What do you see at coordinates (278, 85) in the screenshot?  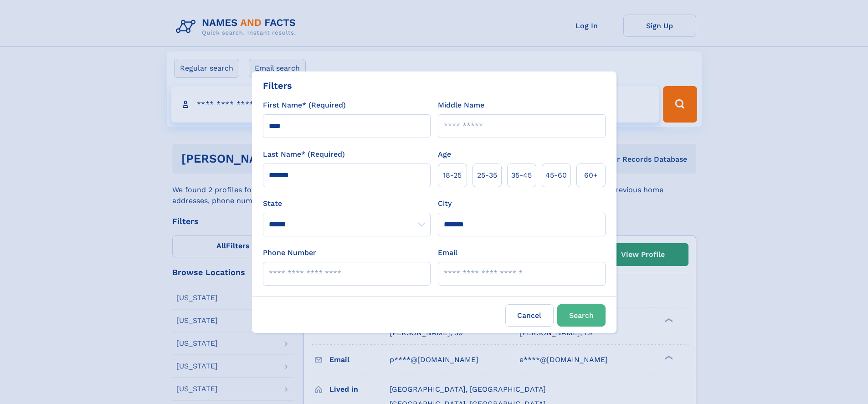 I see `div: Filters` at bounding box center [278, 85].